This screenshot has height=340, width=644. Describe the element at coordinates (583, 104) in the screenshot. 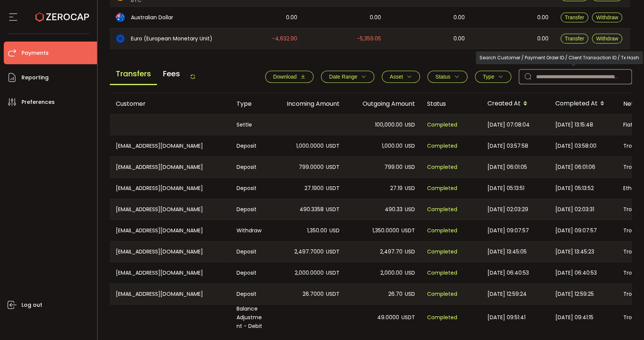

I see `div: Completed At` at that location.